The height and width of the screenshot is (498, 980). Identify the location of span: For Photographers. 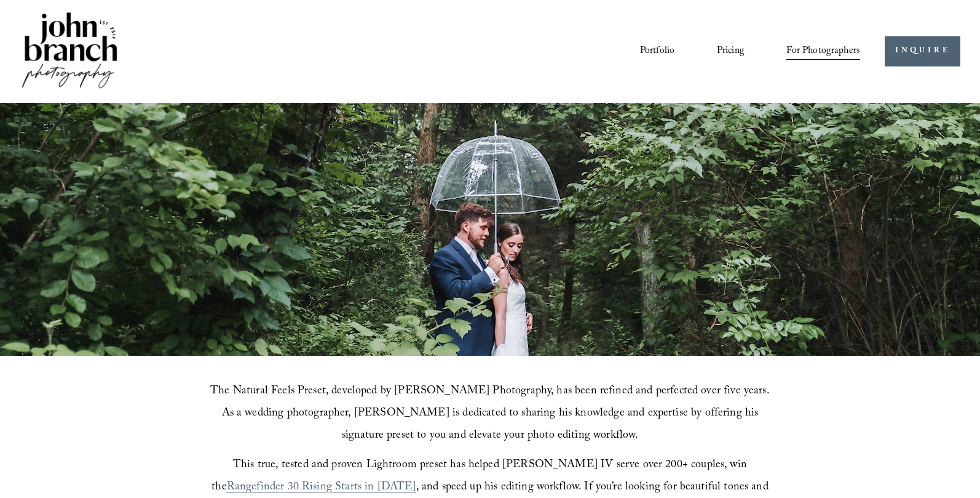
(822, 51).